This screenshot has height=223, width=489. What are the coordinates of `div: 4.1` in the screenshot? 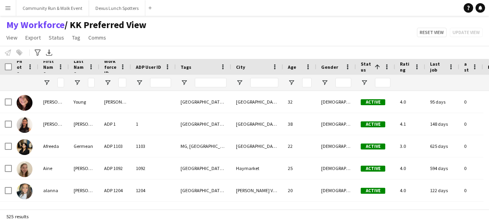 It's located at (410, 124).